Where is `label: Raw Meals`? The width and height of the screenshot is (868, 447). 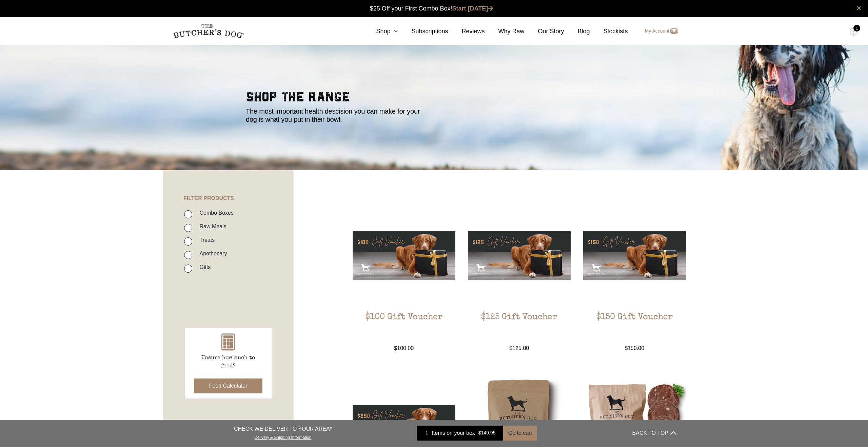
label: Raw Meals is located at coordinates (211, 226).